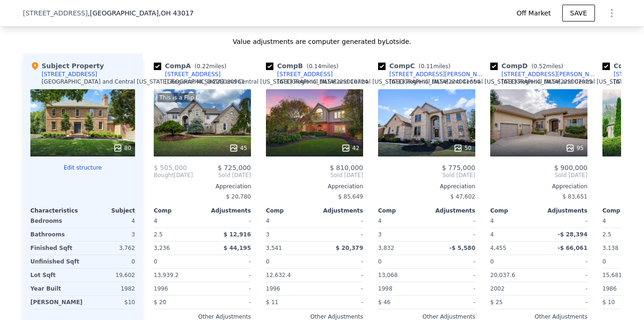 The height and width of the screenshot is (320, 644). I want to click on span: $ 20, so click(160, 303).